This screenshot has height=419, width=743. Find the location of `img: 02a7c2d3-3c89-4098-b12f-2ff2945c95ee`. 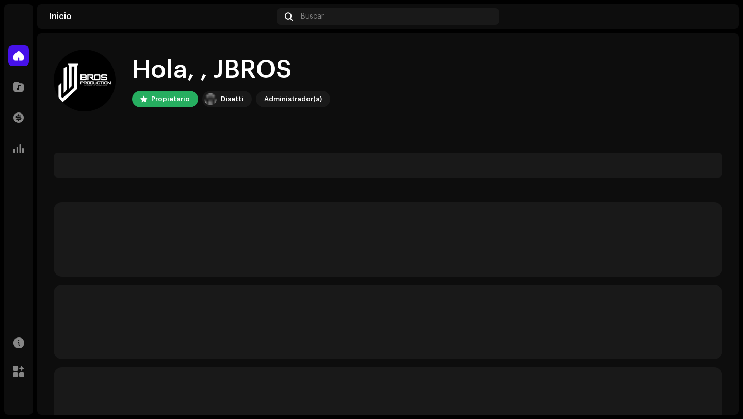

img: 02a7c2d3-3c89-4098-b12f-2ff2945c95ee is located at coordinates (211, 99).